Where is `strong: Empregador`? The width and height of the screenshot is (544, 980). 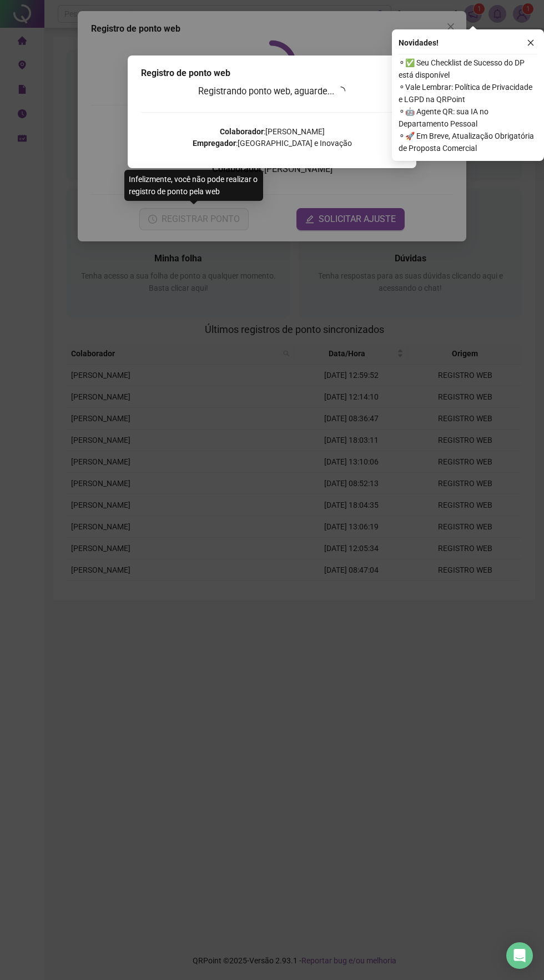 strong: Empregador is located at coordinates (214, 143).